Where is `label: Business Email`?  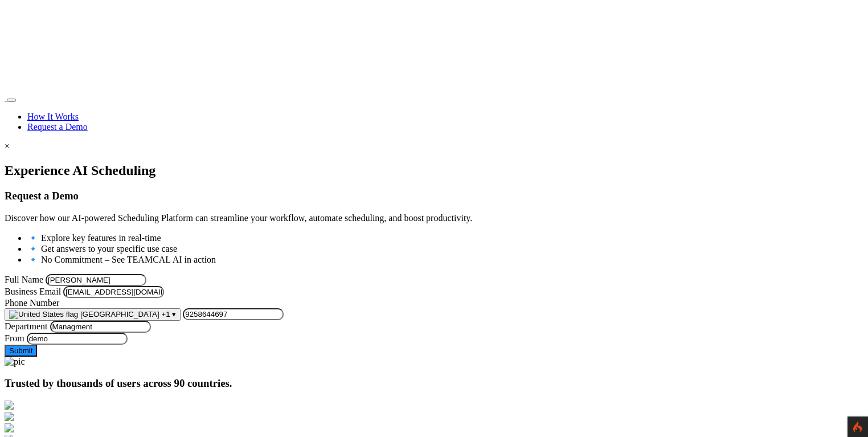
label: Business Email is located at coordinates (32, 291).